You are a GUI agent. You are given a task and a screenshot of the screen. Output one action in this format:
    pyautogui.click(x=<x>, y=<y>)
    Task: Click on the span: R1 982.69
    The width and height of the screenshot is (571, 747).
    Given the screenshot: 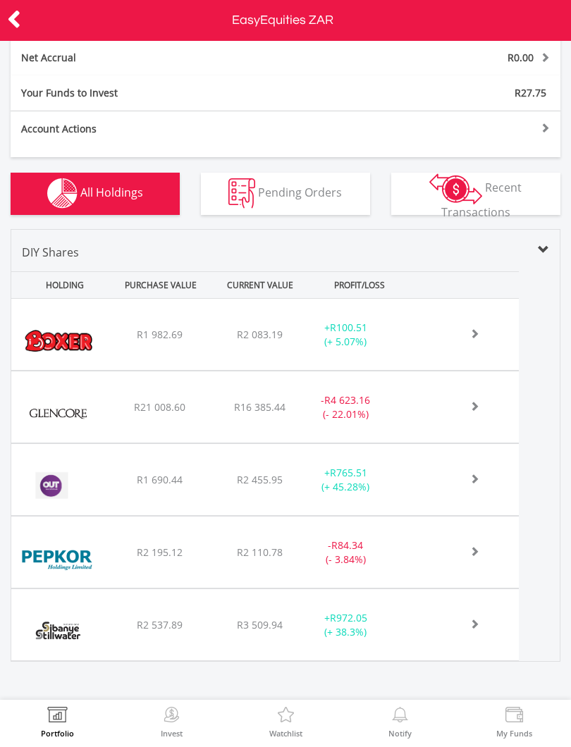 What is the action you would take?
    pyautogui.click(x=159, y=334)
    